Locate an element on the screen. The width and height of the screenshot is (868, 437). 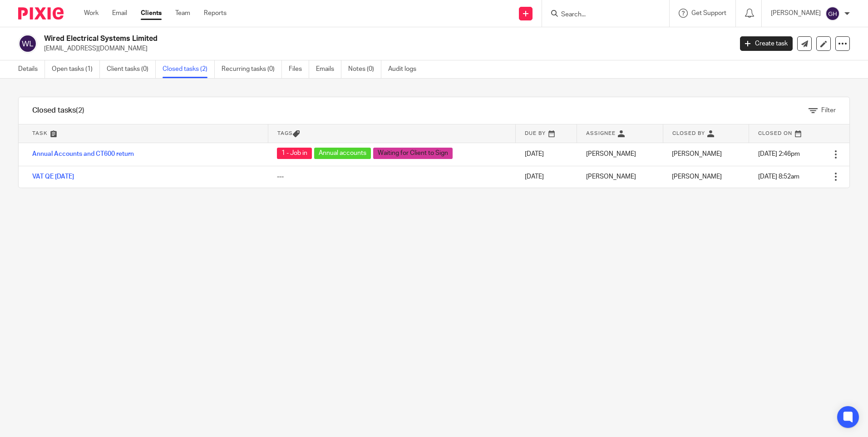
h1: Closed tasks is located at coordinates (58, 110).